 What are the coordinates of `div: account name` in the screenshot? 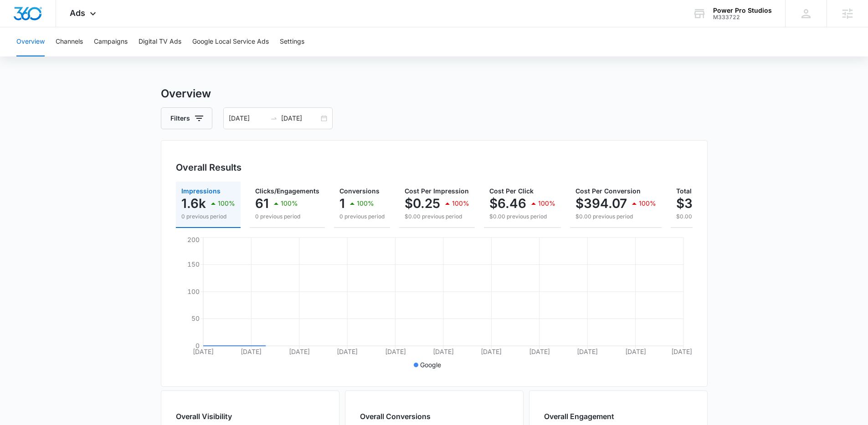 It's located at (742, 10).